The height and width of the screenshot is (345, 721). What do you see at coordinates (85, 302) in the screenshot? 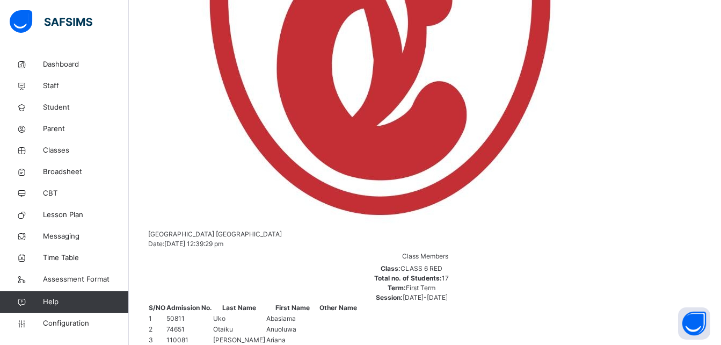
I see `span: Help` at bounding box center [85, 302].